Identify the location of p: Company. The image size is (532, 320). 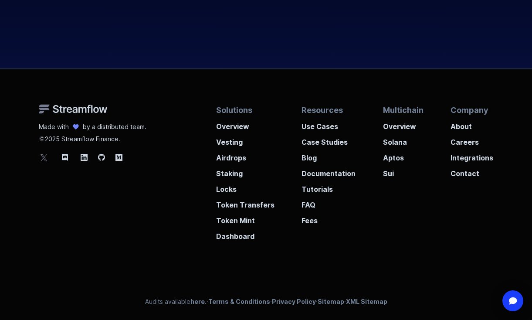
(472, 110).